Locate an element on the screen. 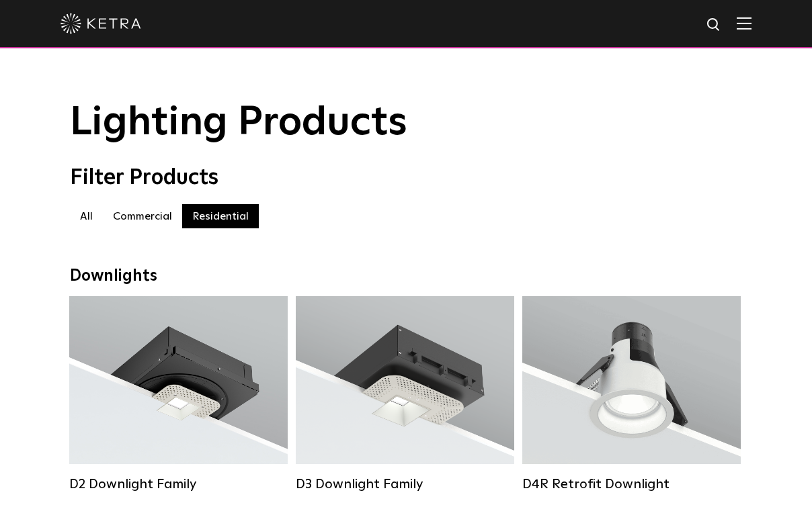  img: ketra-logo-2019-white is located at coordinates (101, 23).